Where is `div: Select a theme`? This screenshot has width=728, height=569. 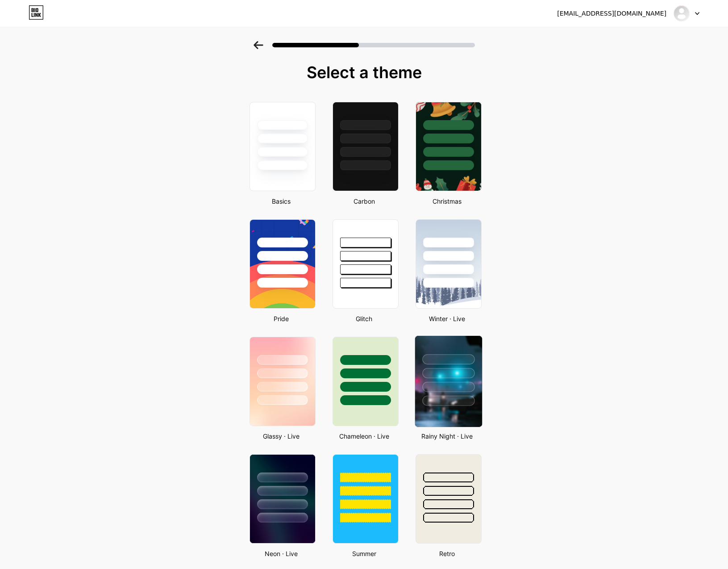 div: Select a theme is located at coordinates (364, 72).